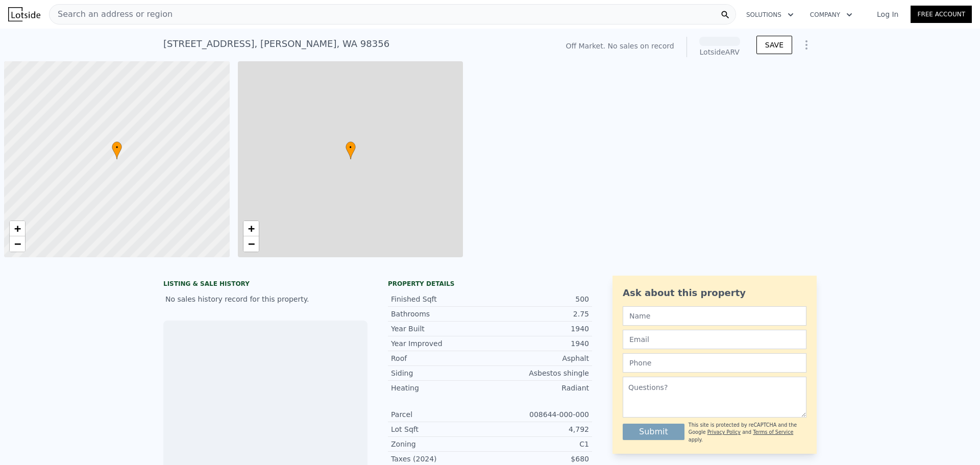 This screenshot has height=465, width=980. I want to click on div: Finished Sqft, so click(440, 299).